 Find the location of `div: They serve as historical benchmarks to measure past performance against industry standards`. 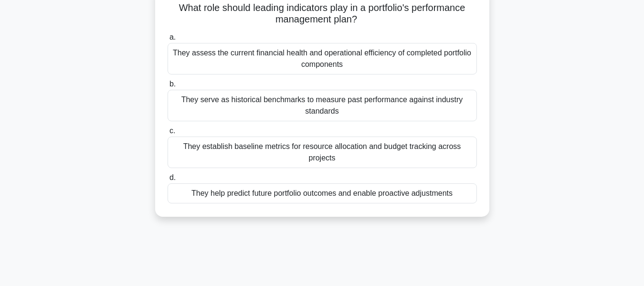

div: They serve as historical benchmarks to measure past performance against industry standards is located at coordinates (322, 105).